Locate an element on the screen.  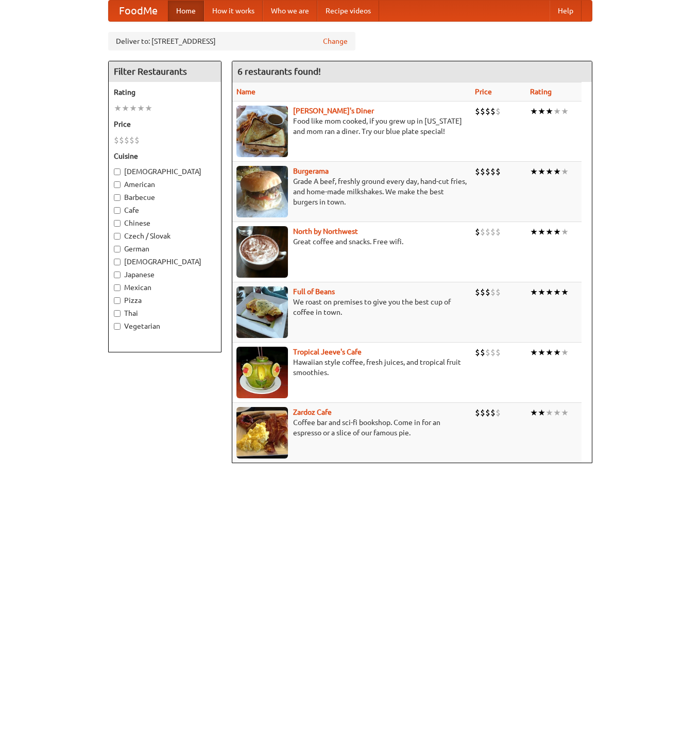
input: Mexican is located at coordinates (117, 287).